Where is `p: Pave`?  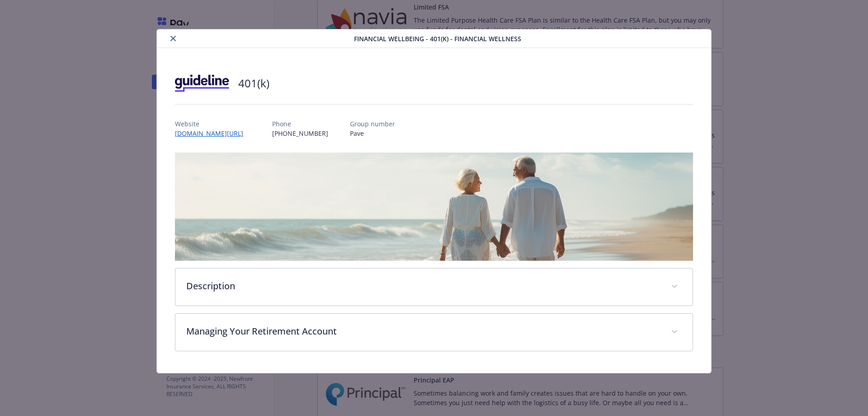
p: Pave is located at coordinates (373, 133).